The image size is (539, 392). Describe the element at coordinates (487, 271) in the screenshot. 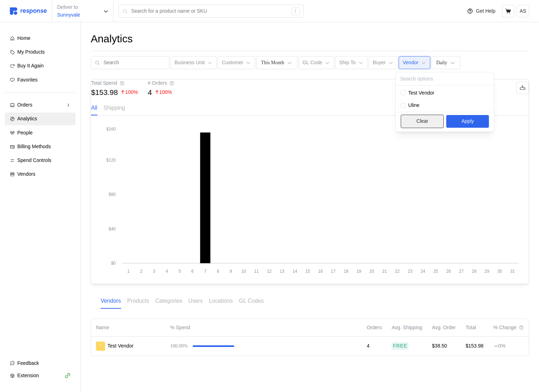

I see `tspan: 29` at that location.